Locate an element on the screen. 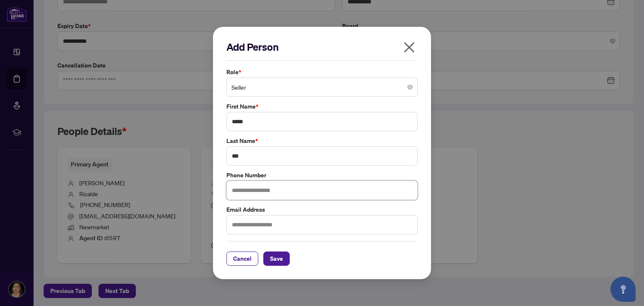 The height and width of the screenshot is (306, 644). span: Cancel is located at coordinates (242, 259).